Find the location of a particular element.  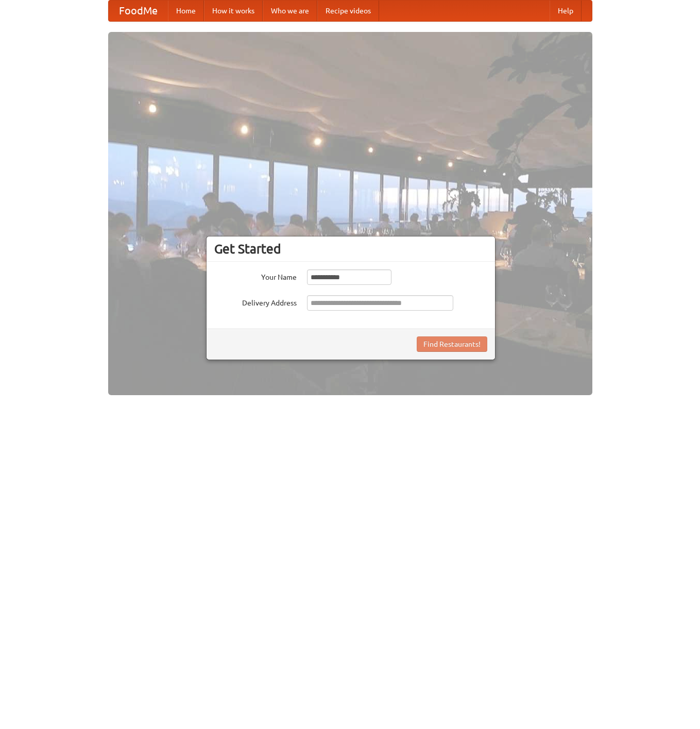

button: Find Restaurants! is located at coordinates (452, 344).